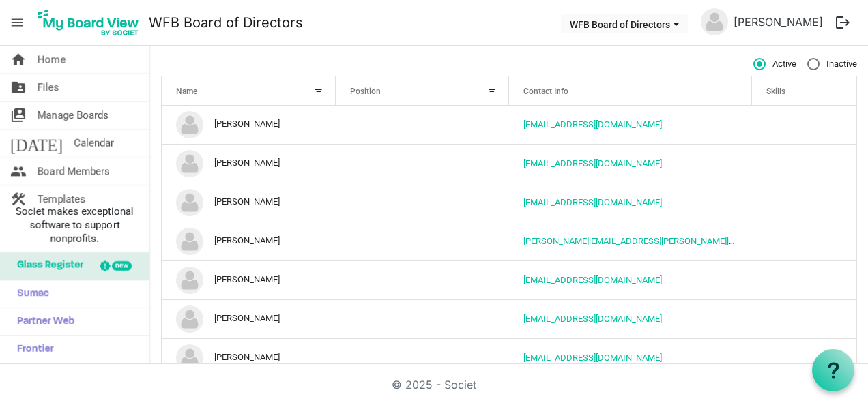 The height and width of the screenshot is (405, 868). Describe the element at coordinates (74, 225) in the screenshot. I see `span: Societ makes exceptional software to support nonprofits.` at that location.